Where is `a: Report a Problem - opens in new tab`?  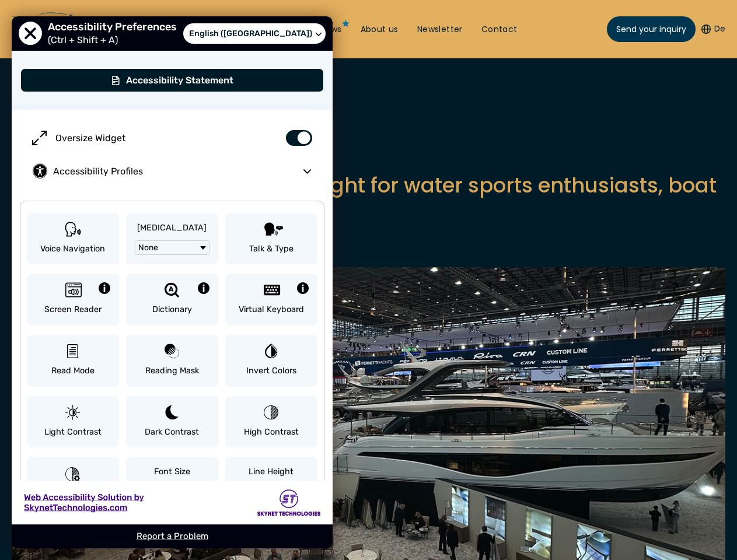 a: Report a Problem - opens in new tab is located at coordinates (172, 536).